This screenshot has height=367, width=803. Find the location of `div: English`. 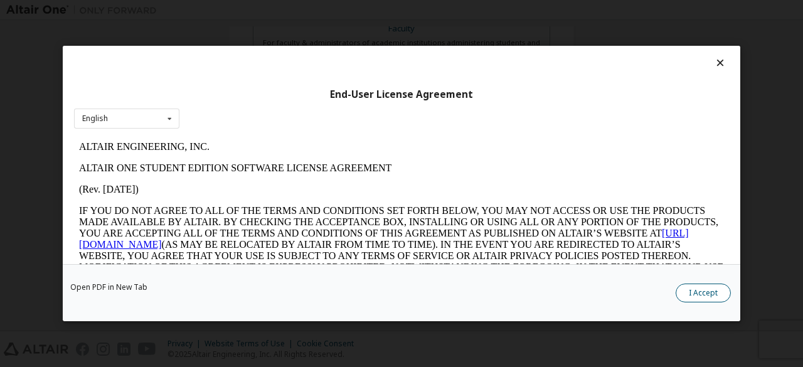

div: English is located at coordinates (95, 119).